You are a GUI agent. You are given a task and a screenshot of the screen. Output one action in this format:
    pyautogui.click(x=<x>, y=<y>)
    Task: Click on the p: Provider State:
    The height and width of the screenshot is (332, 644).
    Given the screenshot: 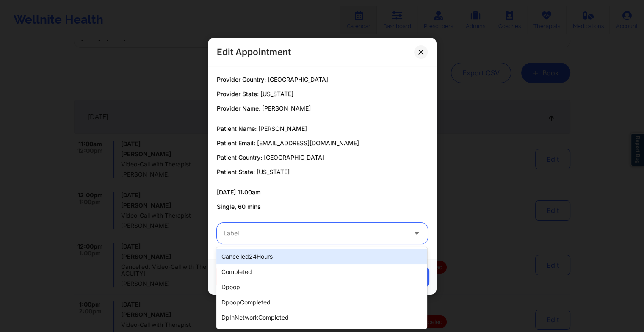 What is the action you would take?
    pyautogui.click(x=322, y=94)
    